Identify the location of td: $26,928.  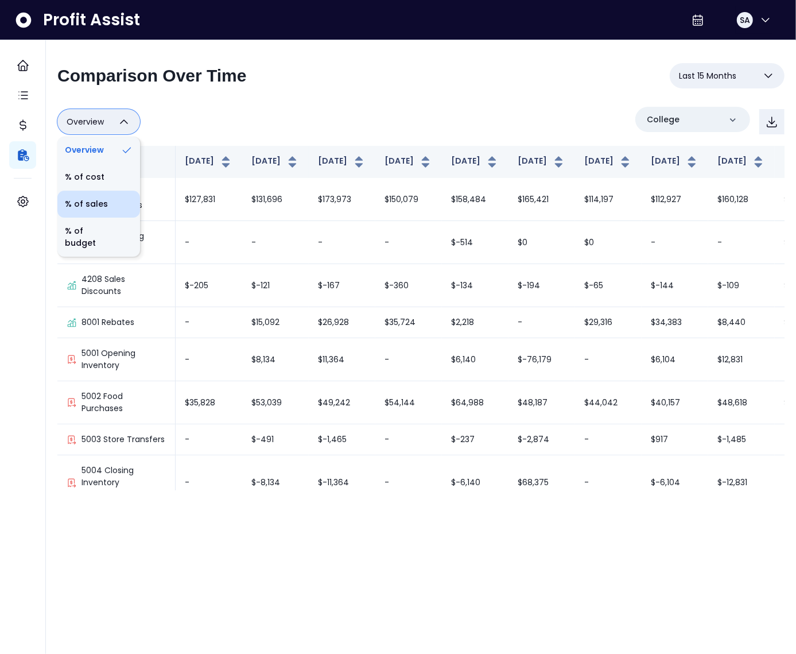
(342, 323).